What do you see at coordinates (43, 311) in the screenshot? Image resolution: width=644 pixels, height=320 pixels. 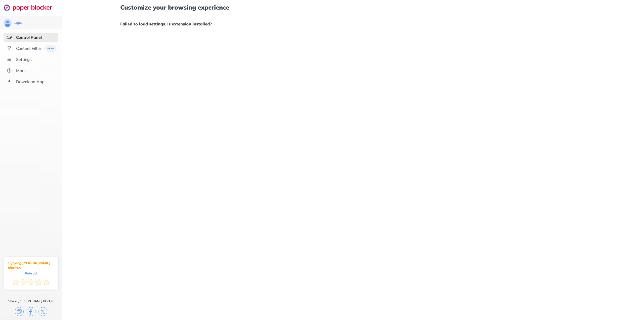 I see `img: x.svg` at bounding box center [43, 311].